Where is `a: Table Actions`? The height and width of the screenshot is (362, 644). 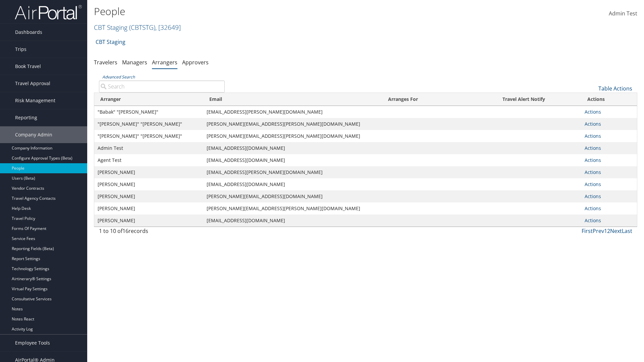 a: Table Actions is located at coordinates (615, 88).